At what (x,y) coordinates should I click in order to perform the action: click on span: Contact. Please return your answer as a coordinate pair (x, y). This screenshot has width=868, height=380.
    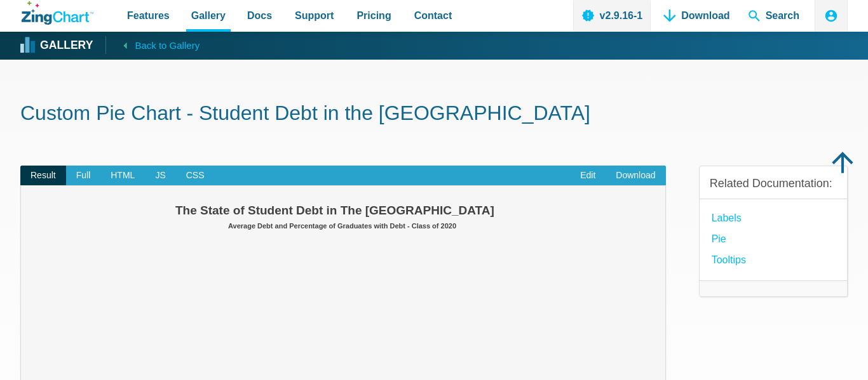
    Looking at the image, I should click on (434, 15).